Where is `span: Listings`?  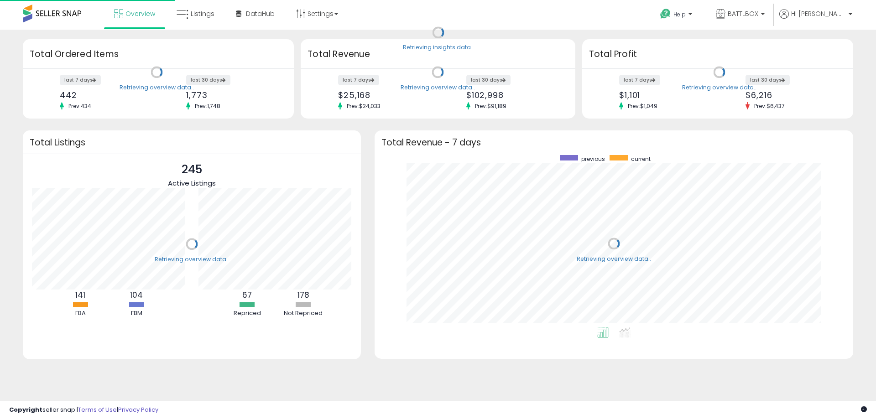 span: Listings is located at coordinates (203, 14).